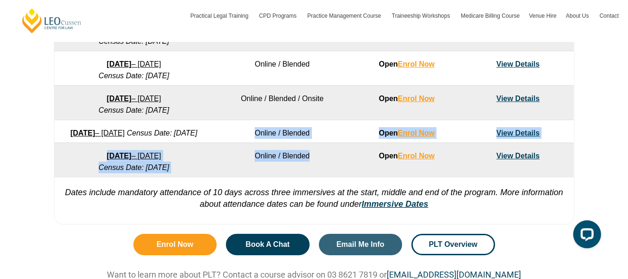  What do you see at coordinates (578, 16) in the screenshot?
I see `a: About Us` at bounding box center [578, 16].